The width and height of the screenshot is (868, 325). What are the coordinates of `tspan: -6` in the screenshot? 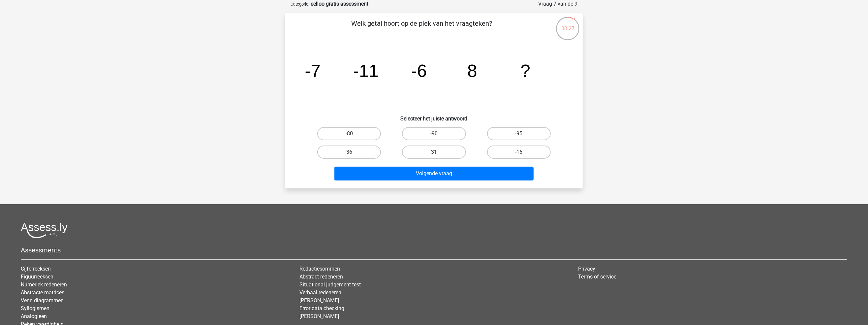 It's located at (419, 71).